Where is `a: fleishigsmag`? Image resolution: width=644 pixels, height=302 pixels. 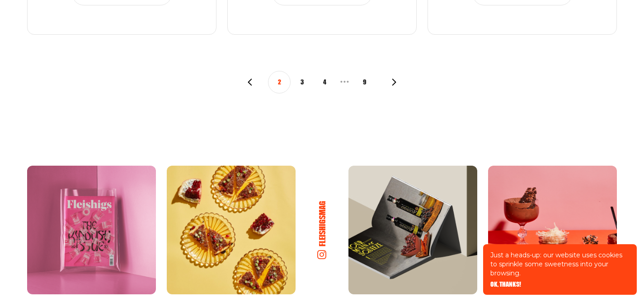 a: fleishigsmag is located at coordinates (322, 230).